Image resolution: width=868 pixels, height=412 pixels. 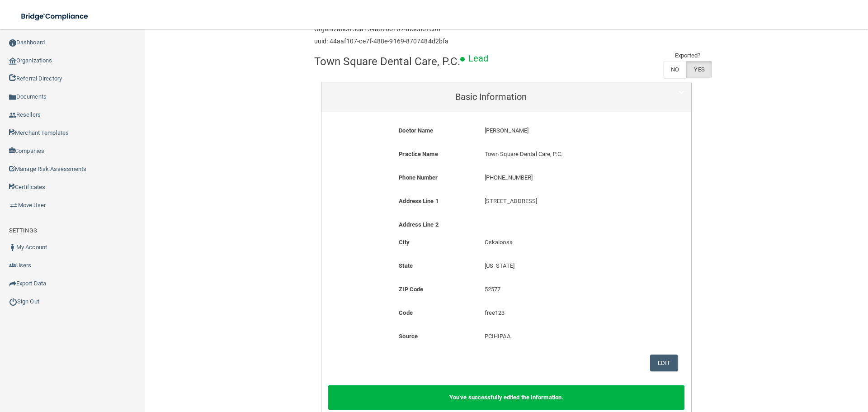 What do you see at coordinates (418, 154) in the screenshot?
I see `b: Practice Name` at bounding box center [418, 154].